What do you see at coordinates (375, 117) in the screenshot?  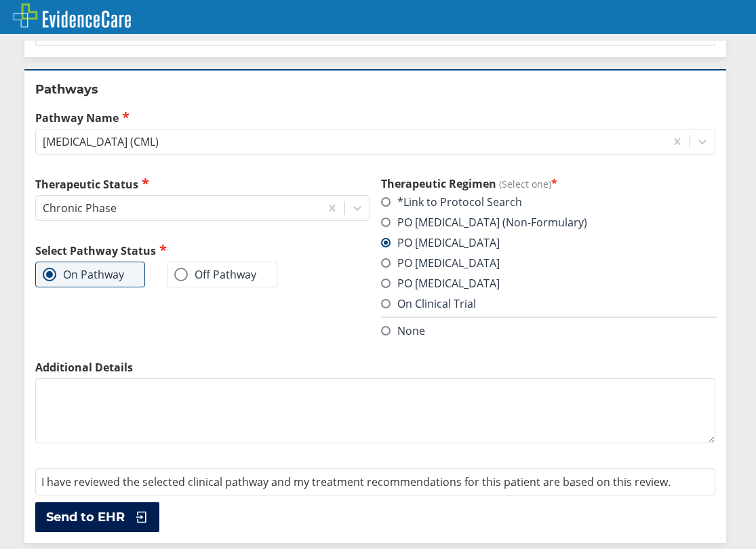 I see `label: Pathway Name` at bounding box center [375, 117].